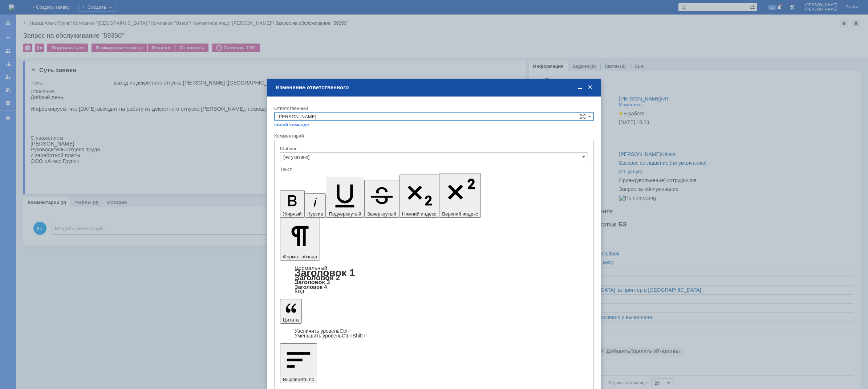 This screenshot has width=868, height=389. Describe the element at coordinates (325, 273) in the screenshot. I see `a: Заголовок 1` at that location.